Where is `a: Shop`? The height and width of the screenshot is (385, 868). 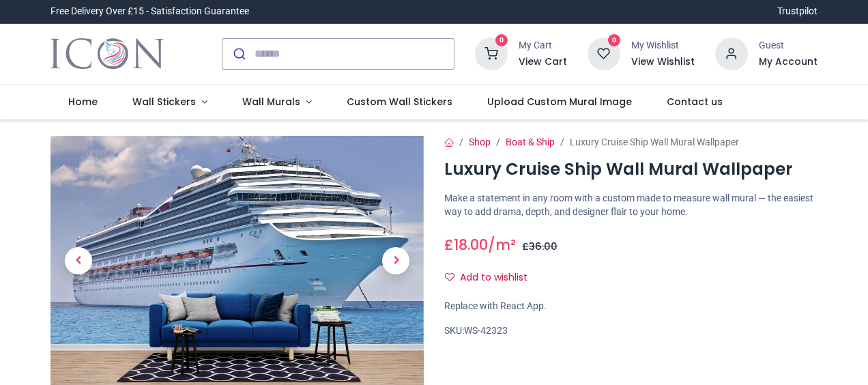
a: Shop is located at coordinates (480, 142).